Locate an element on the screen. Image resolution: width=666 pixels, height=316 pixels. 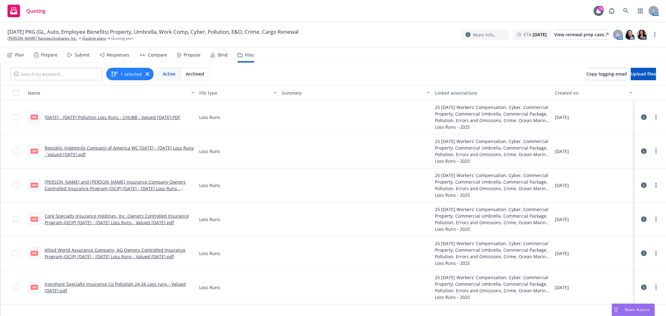
div: Prepare is located at coordinates (49, 55).